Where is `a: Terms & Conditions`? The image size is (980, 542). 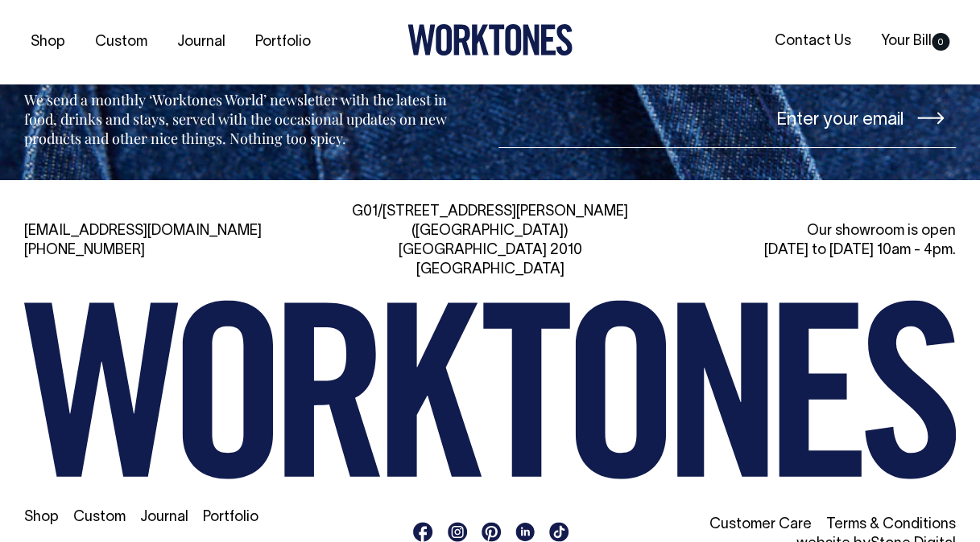 a: Terms & Conditions is located at coordinates (891, 525).